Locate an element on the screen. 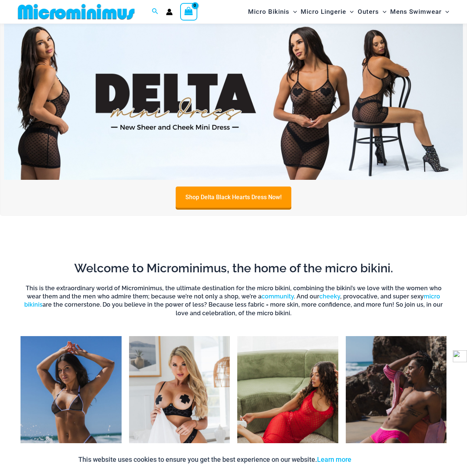 The image size is (467, 476). nav: Site Navigation is located at coordinates (349, 12).